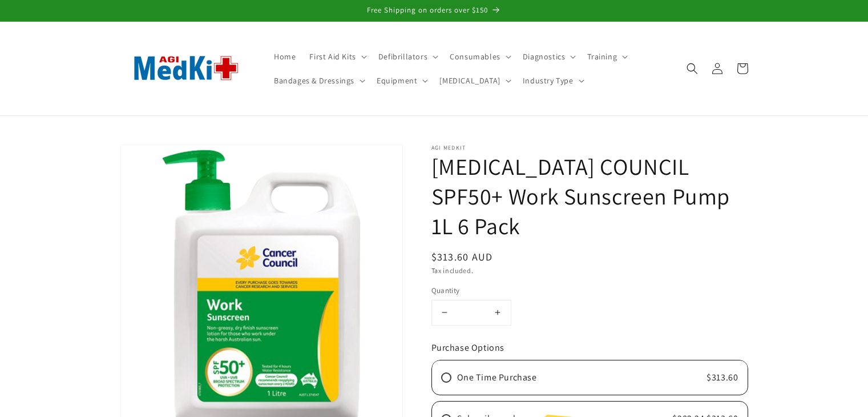 This screenshot has width=868, height=417. I want to click on span: Home, so click(285, 57).